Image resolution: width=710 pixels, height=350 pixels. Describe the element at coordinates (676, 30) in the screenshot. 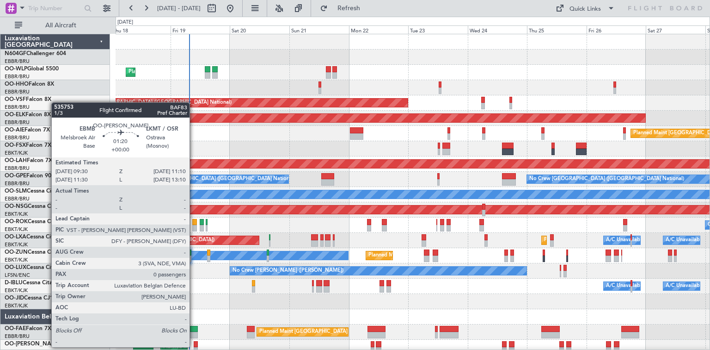

I see `div: Sat 27` at that location.